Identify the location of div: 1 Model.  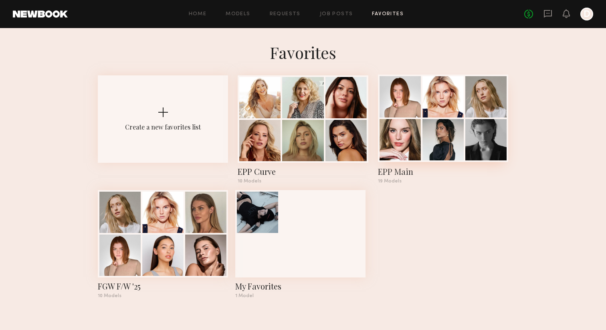
(300, 296).